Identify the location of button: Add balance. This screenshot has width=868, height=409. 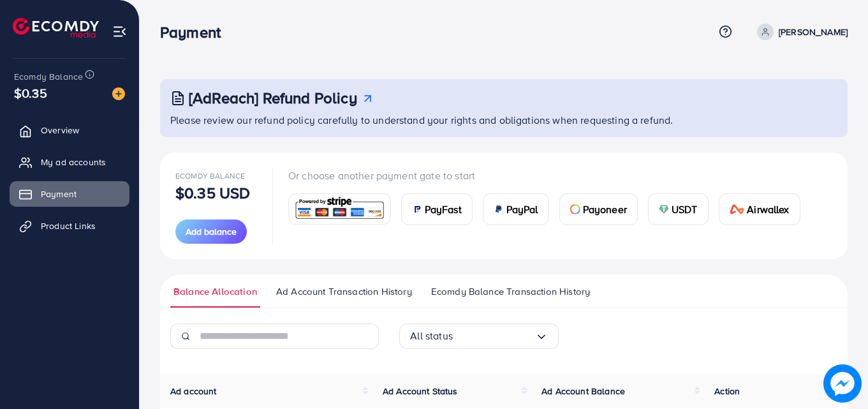
(211, 232).